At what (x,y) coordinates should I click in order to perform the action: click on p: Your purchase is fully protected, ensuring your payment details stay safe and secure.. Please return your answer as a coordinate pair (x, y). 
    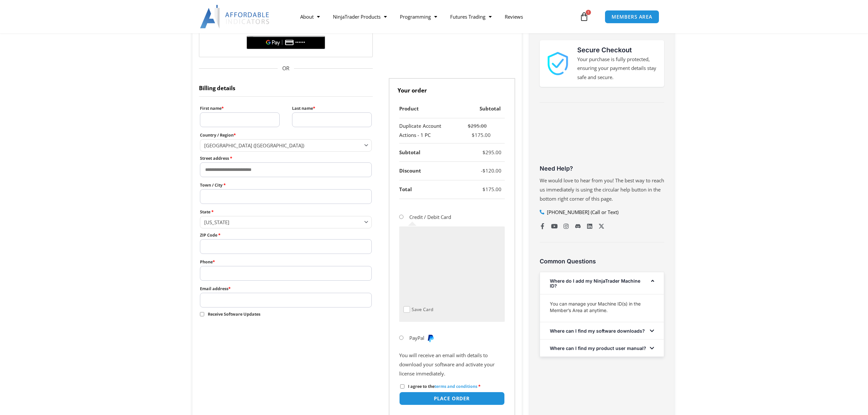
    Looking at the image, I should click on (618, 68).